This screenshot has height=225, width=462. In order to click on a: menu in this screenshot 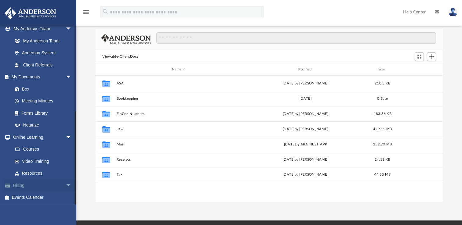, I will do `click(86, 14)`.